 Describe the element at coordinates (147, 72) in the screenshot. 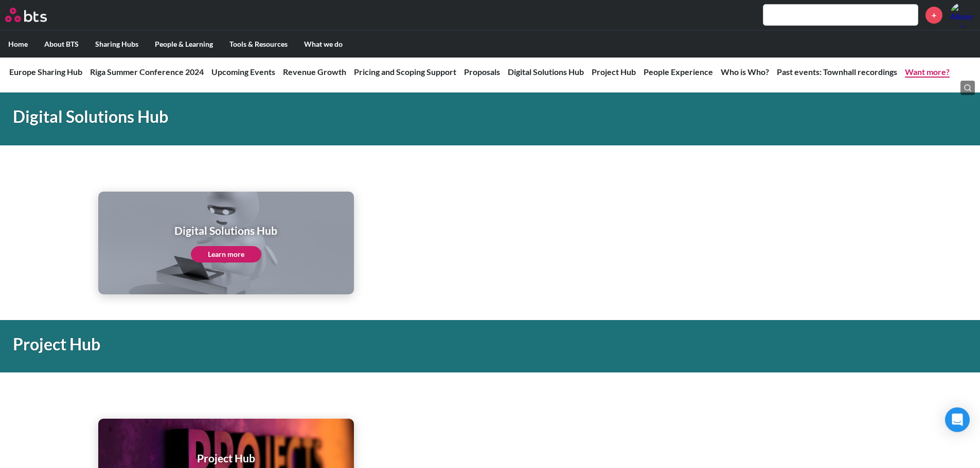

I see `a: Riga Summer Conference 2024` at that location.